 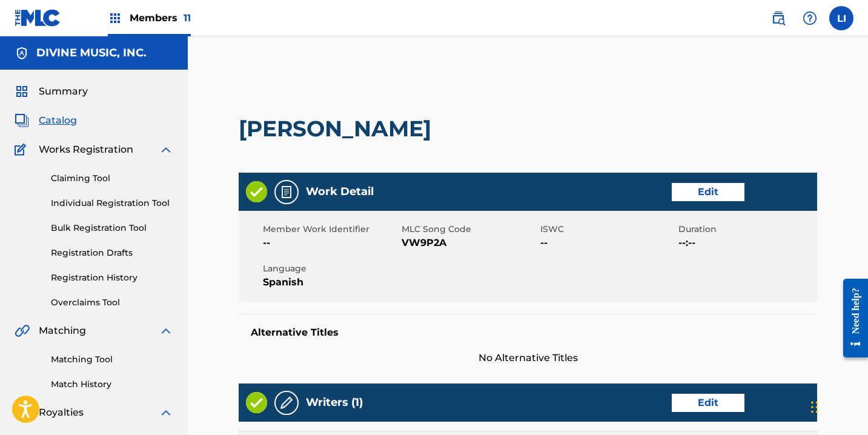 What do you see at coordinates (112, 179) in the screenshot?
I see `a: Claiming Tool` at bounding box center [112, 179].